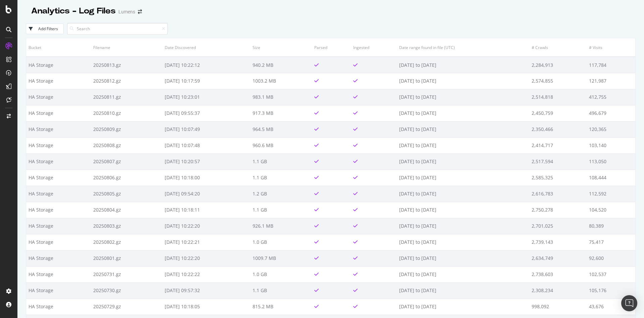  I want to click on td: 2,350,466, so click(558, 129).